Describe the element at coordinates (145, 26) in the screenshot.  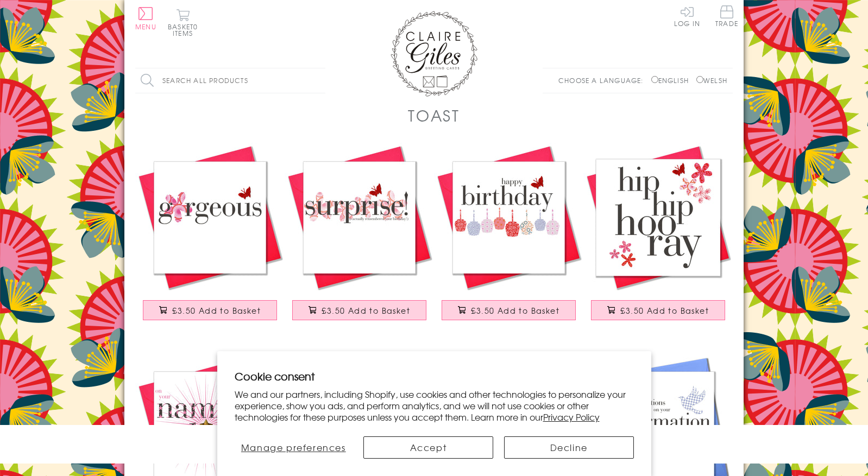
I see `span: Menu` at that location.